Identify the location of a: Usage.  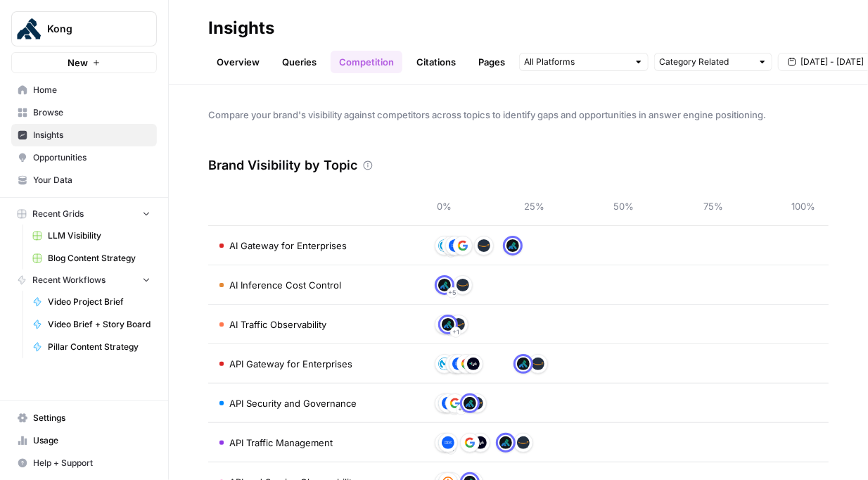
(84, 441).